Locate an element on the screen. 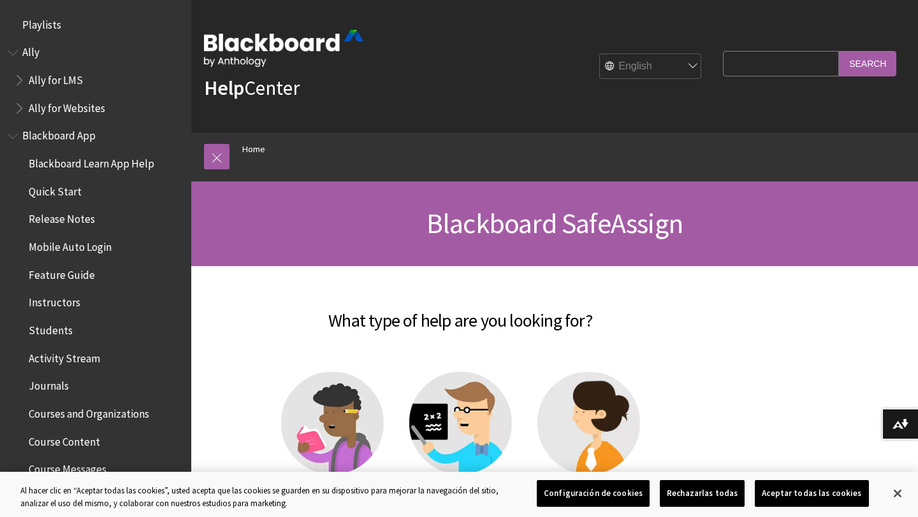 The image size is (918, 517). a: HelpCenter is located at coordinates (252, 88).